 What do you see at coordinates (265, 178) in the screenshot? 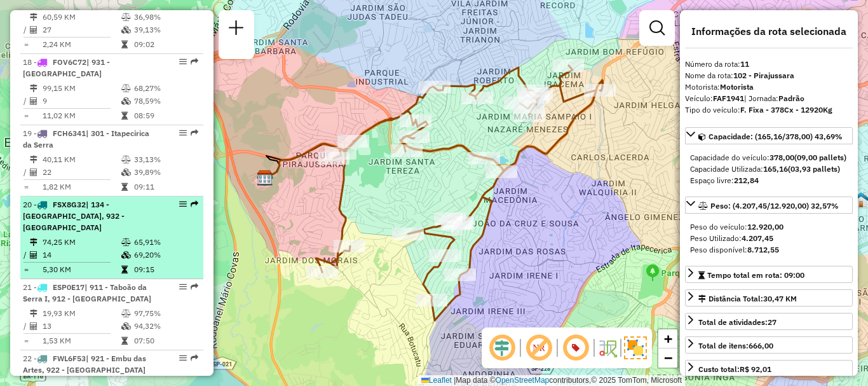
I see `img: CDD Embu` at bounding box center [265, 178].